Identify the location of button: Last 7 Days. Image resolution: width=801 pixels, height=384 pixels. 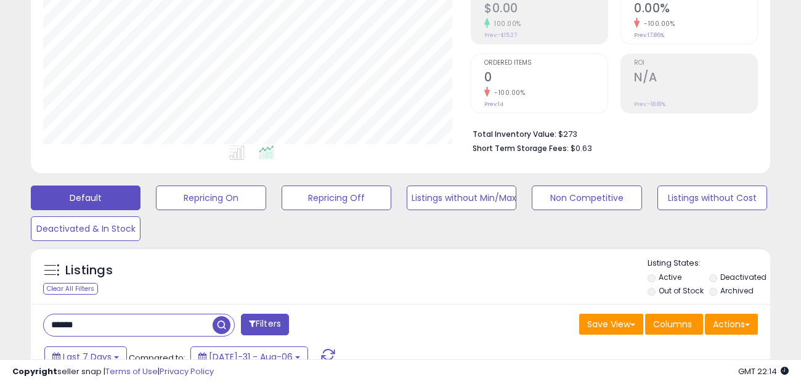
(86, 357).